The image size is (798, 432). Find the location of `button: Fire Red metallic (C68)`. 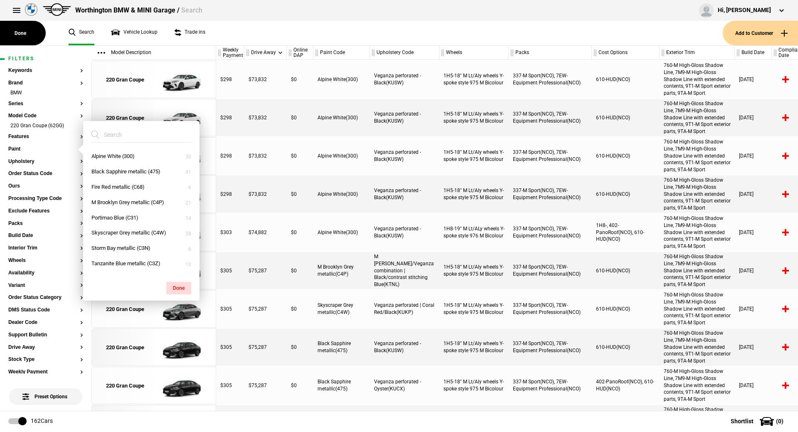

button: Fire Red metallic (C68) is located at coordinates (141, 187).